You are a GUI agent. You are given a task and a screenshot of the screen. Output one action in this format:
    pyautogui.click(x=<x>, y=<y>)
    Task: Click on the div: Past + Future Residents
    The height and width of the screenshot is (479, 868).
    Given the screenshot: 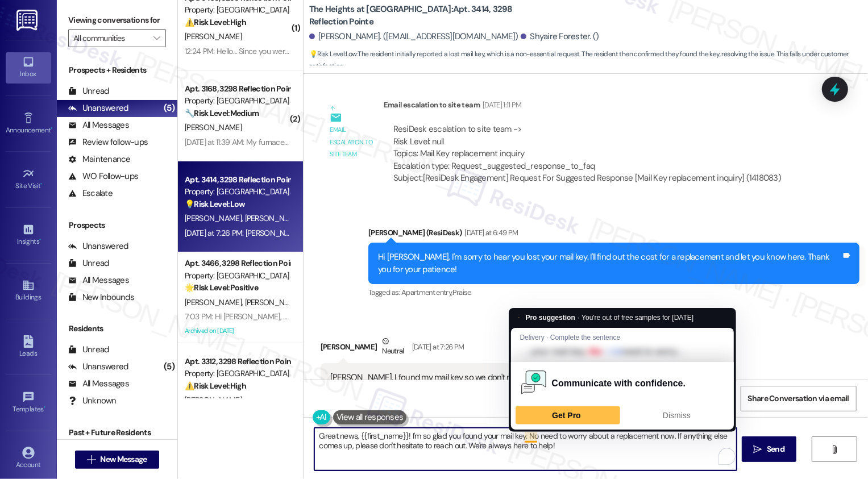 What is the action you would take?
    pyautogui.click(x=118, y=433)
    